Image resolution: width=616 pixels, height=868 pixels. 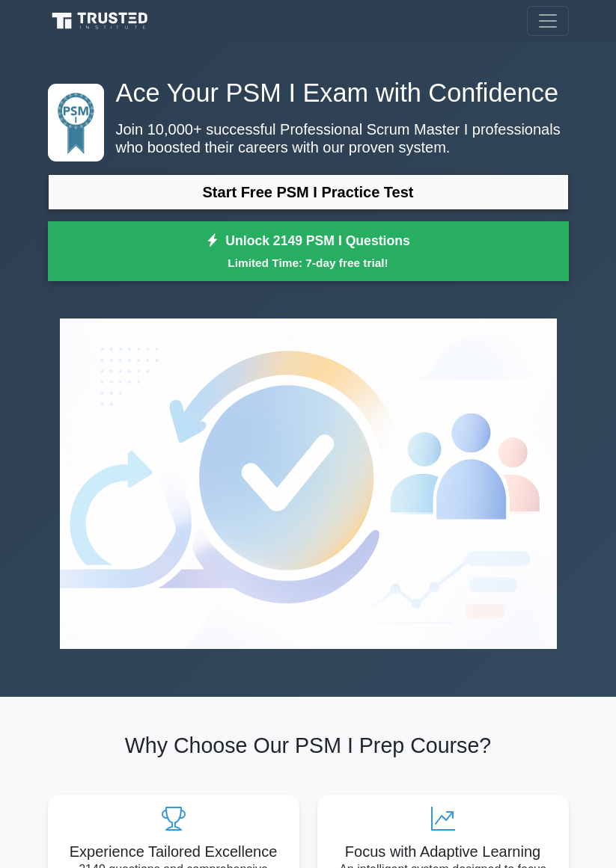 I want to click on button: Toggle navigation, so click(x=548, y=21).